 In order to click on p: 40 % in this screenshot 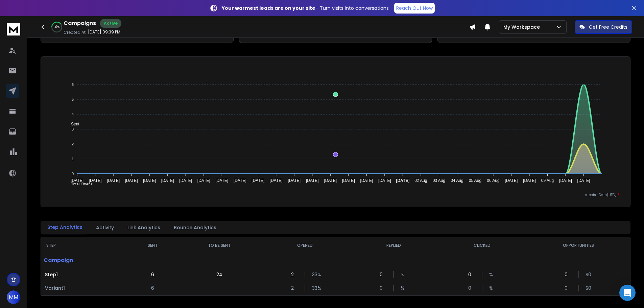, I will do `click(57, 27)`.